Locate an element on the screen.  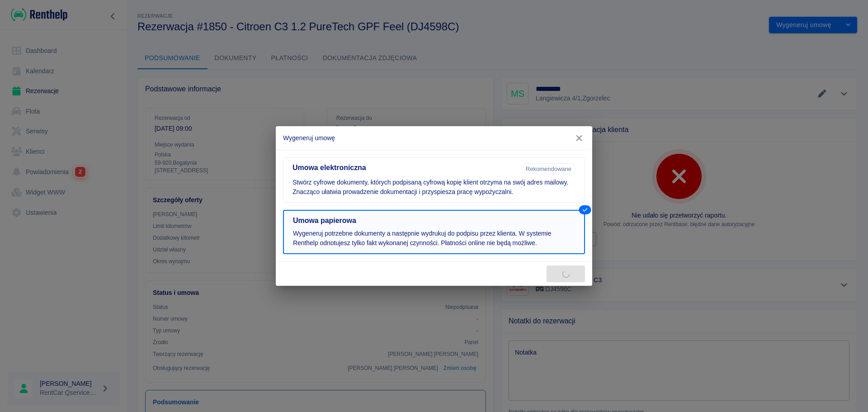
p: Stwórz cyfrowe dokumenty, których podpisaną cyfrową kopię klient otrzyma na swój adres mailowy. Z... is located at coordinates (434, 187).